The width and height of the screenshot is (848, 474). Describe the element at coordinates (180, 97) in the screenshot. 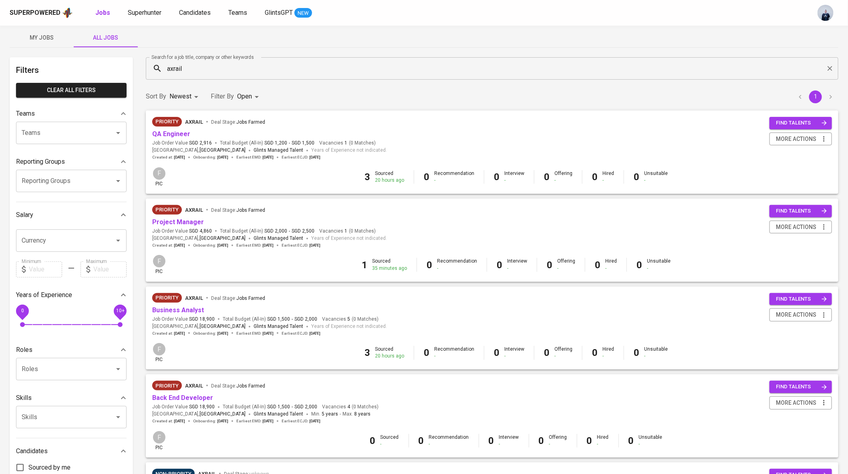

I see `p: Newest` at that location.